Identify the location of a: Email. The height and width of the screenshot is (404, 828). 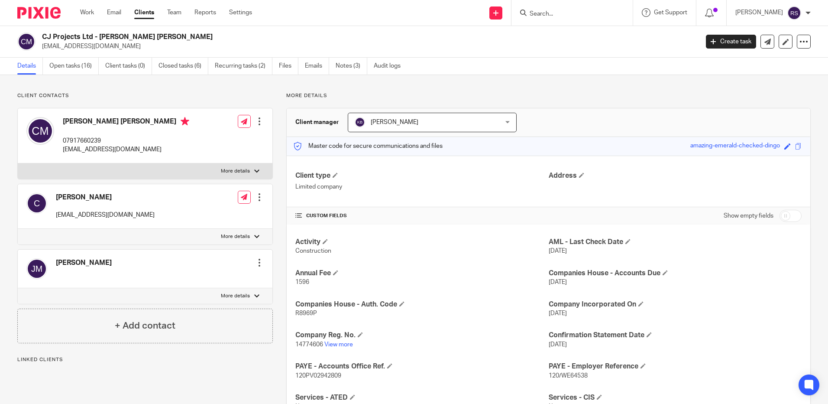
(114, 13).